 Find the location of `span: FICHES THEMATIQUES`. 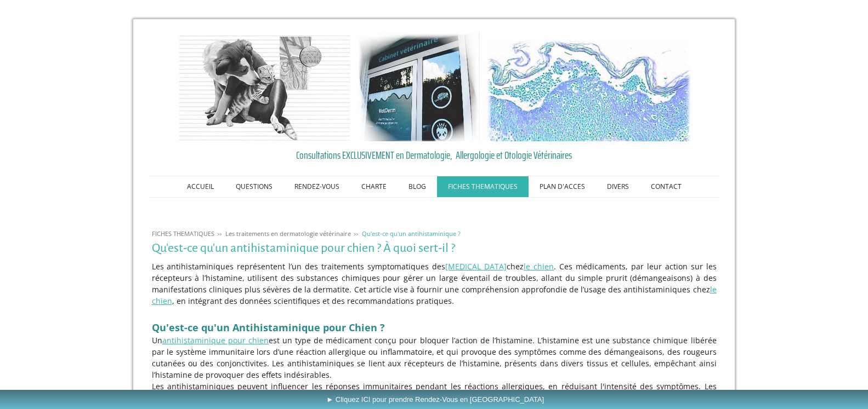

span: FICHES THEMATIQUES is located at coordinates (183, 234).